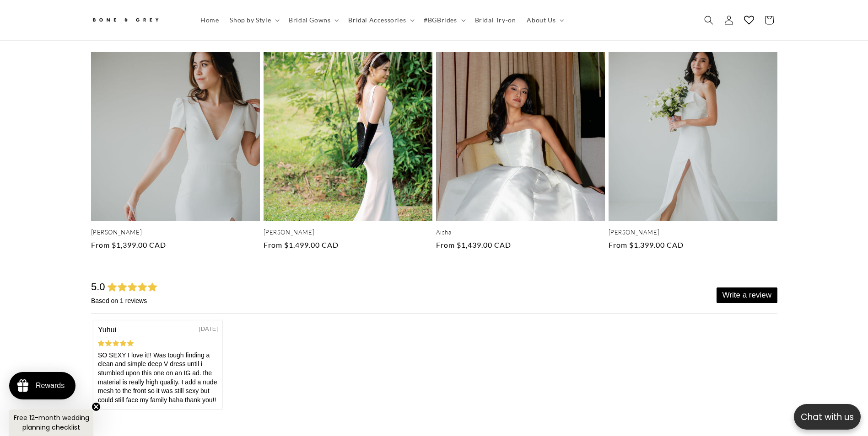  What do you see at coordinates (495, 20) in the screenshot?
I see `span: Bridal Try-on` at bounding box center [495, 20].